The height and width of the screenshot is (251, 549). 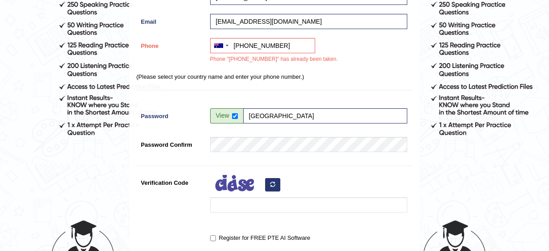 I want to click on label: Email, so click(x=171, y=20).